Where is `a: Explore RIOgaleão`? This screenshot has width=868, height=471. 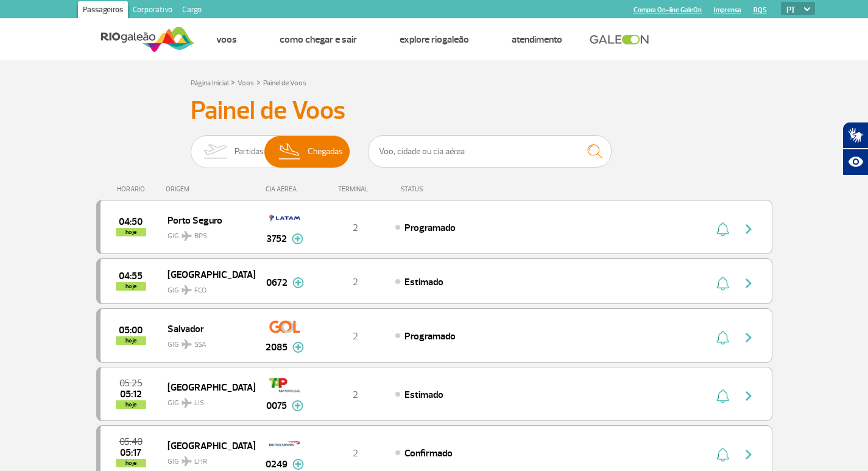 a: Explore RIOgaleão is located at coordinates (434, 40).